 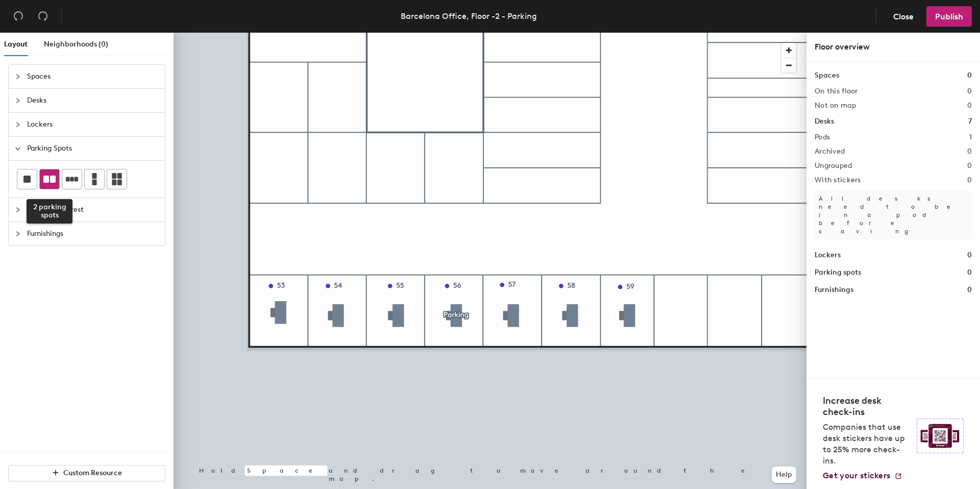 I want to click on span: Furnishings, so click(x=93, y=234).